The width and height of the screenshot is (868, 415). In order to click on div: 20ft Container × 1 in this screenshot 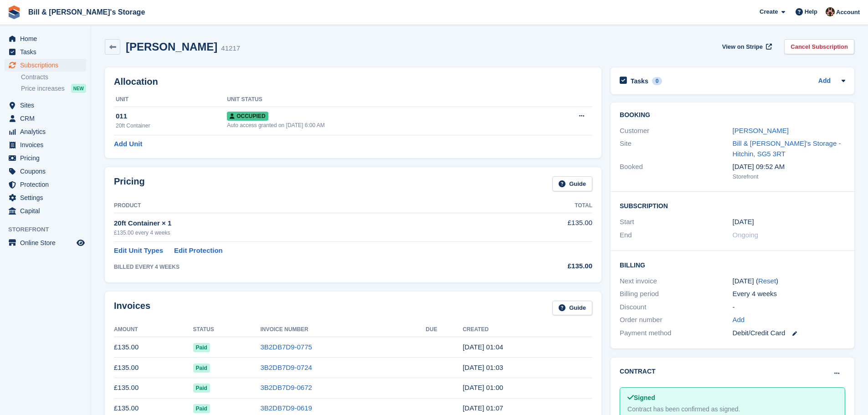, I will do `click(309, 223)`.